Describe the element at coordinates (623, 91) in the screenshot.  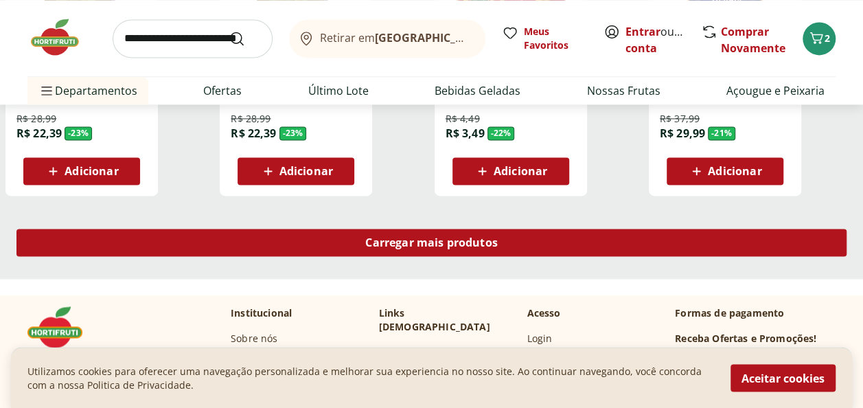
I see `a: Nossas Frutas` at that location.